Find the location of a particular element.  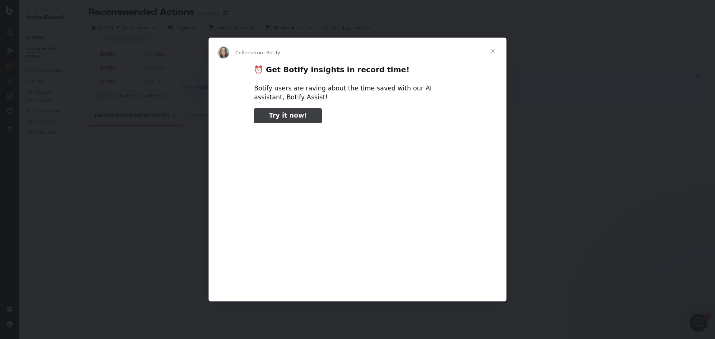

span: Colleen is located at coordinates (244, 52).